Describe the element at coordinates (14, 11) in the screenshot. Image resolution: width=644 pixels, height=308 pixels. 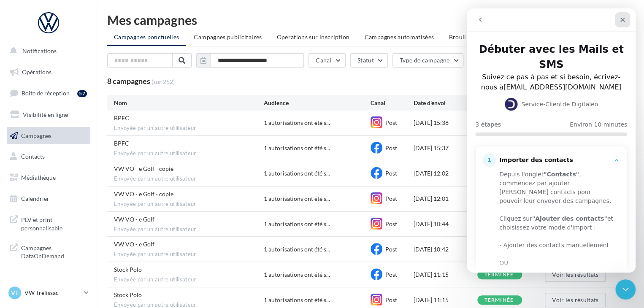
I see `button: go back` at that location.